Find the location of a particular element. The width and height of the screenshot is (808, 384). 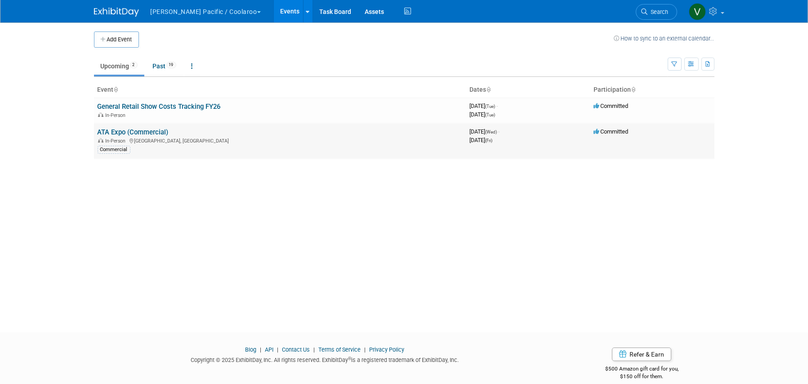

div: Commercial is located at coordinates (114, 150).